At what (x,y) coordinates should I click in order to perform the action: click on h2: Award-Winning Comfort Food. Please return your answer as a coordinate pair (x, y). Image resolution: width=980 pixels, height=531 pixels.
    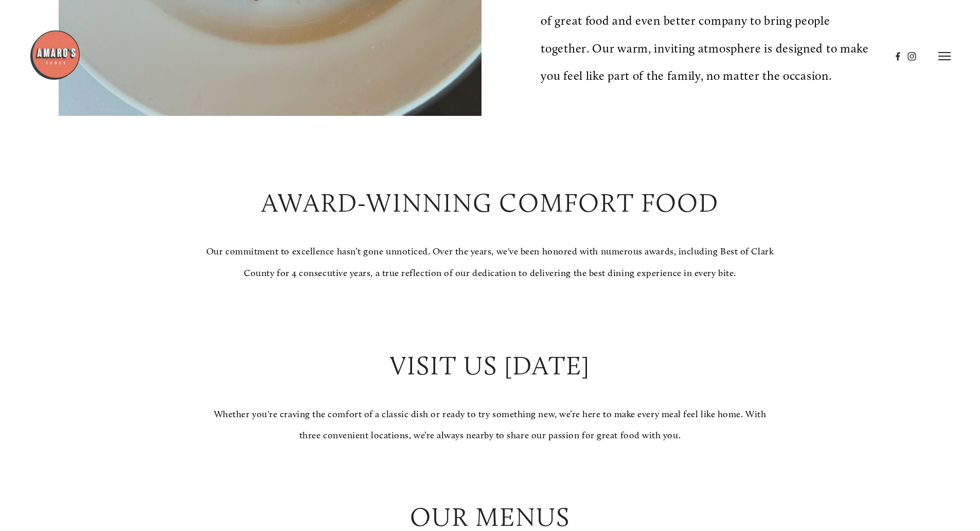
    Looking at the image, I should click on (490, 203).